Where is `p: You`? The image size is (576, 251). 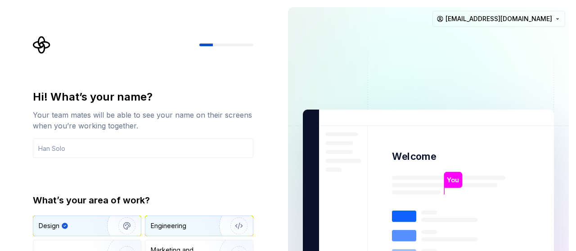
p: You is located at coordinates (453, 180).